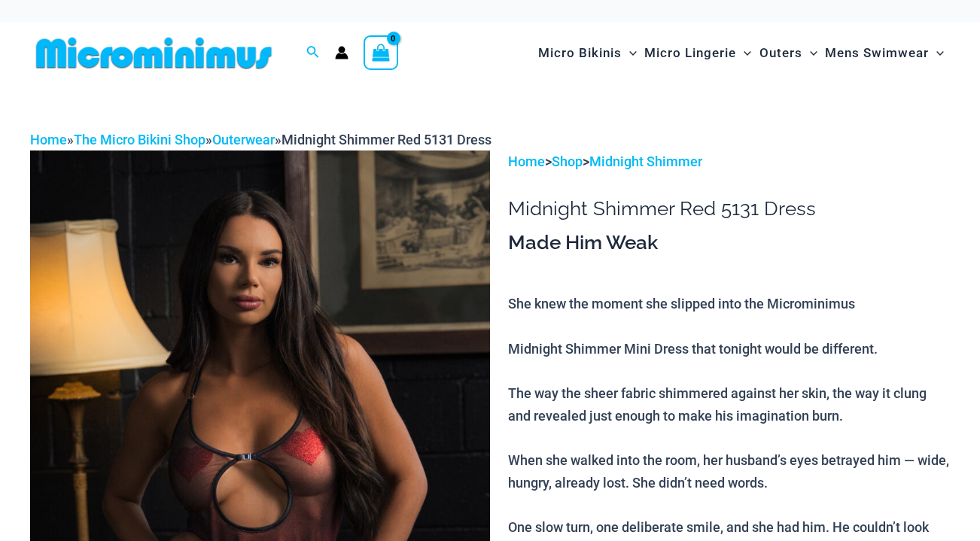 The image size is (980, 541). What do you see at coordinates (381, 52) in the screenshot?
I see `a: View Shopping Cart, empty` at bounding box center [381, 52].